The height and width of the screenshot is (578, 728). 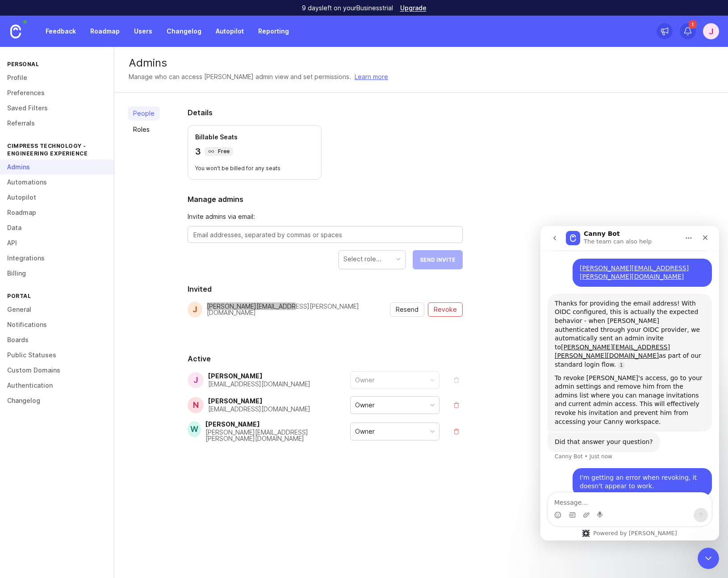 What do you see at coordinates (195, 429) in the screenshot?
I see `div: W` at bounding box center [195, 429].